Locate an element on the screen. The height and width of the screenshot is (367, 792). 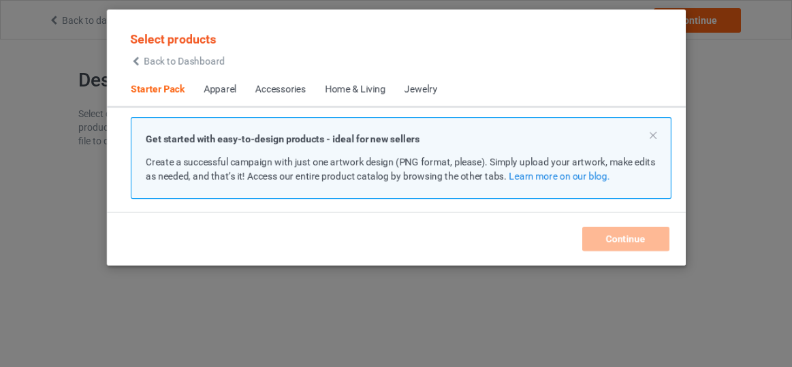
span: Starter Pack is located at coordinates (157, 90).